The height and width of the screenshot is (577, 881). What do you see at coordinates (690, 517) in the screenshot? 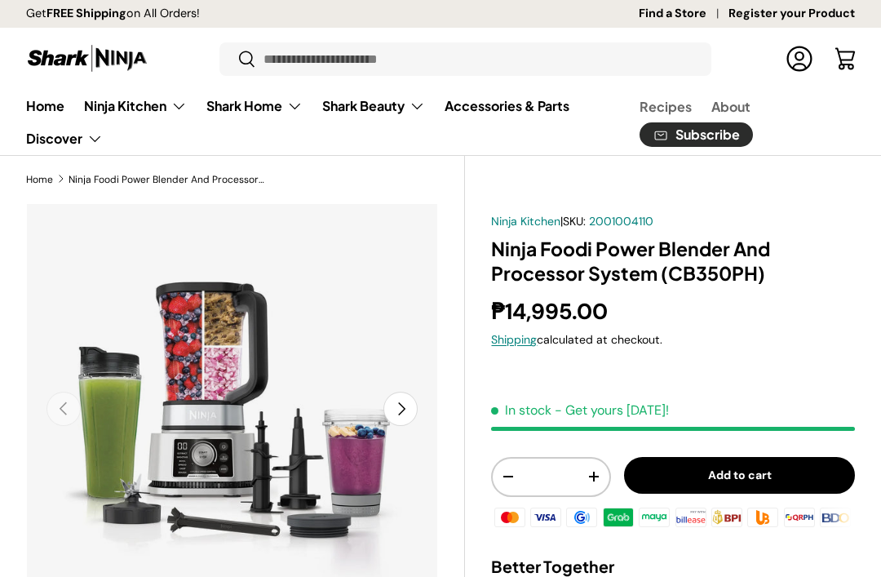
I see `img: billease` at bounding box center [690, 517].